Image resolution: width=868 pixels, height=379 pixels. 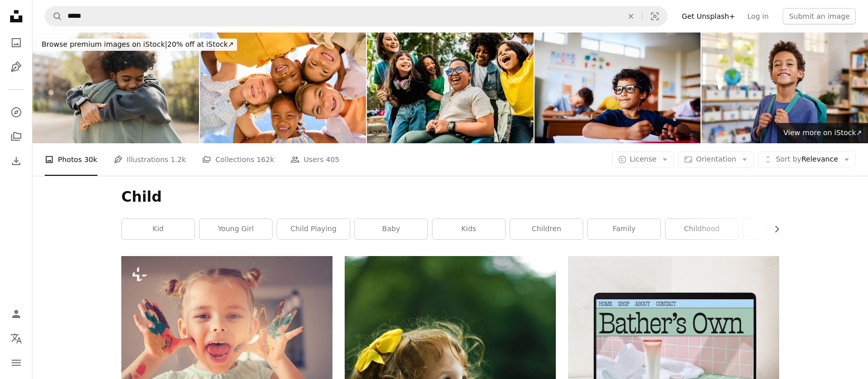 I want to click on a: View more on iStock↗, so click(x=822, y=133).